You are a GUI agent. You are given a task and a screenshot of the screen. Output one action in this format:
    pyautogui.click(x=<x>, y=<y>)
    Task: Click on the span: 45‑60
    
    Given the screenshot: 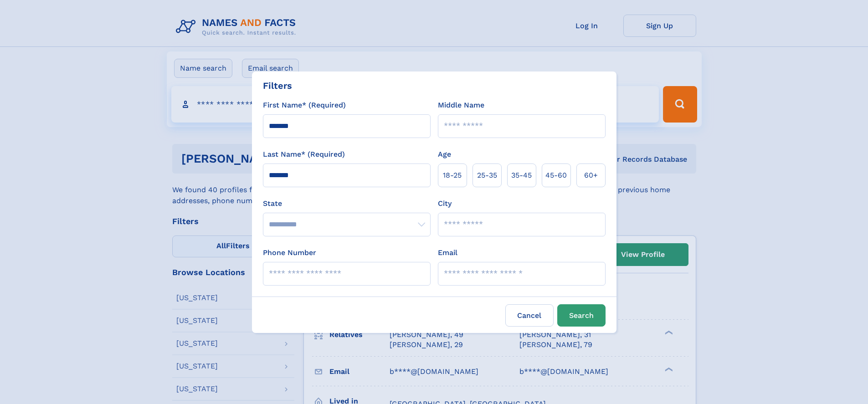 What is the action you would take?
    pyautogui.click(x=556, y=175)
    